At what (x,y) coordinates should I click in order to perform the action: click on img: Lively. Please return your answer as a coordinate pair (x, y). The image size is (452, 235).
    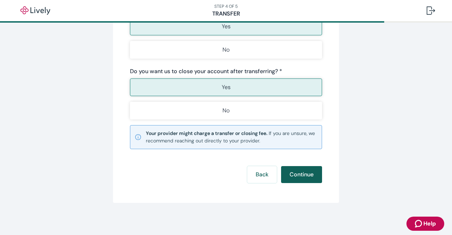
    Looking at the image, I should click on (35, 11).